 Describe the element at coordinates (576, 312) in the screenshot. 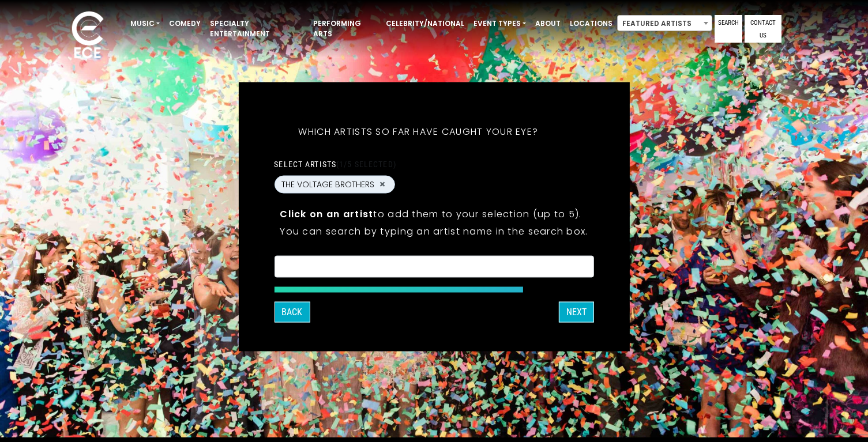

I see `button: Next` at that location.